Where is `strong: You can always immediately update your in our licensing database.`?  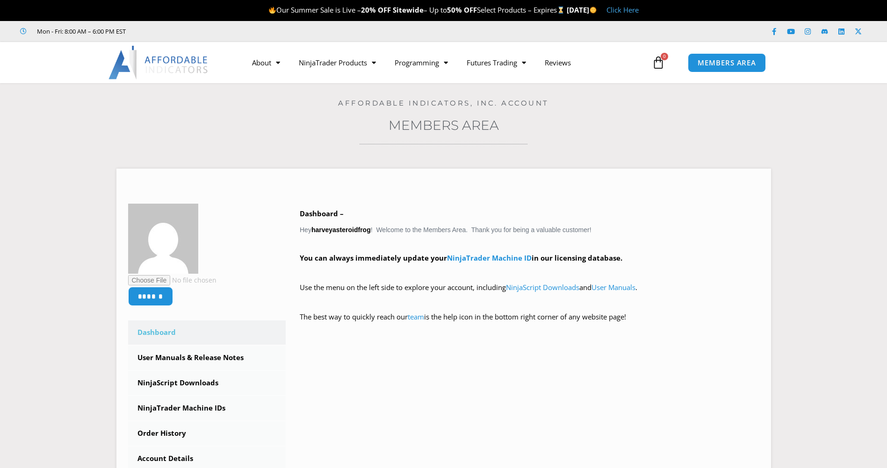 strong: You can always immediately update your in our licensing database. is located at coordinates (461, 258).